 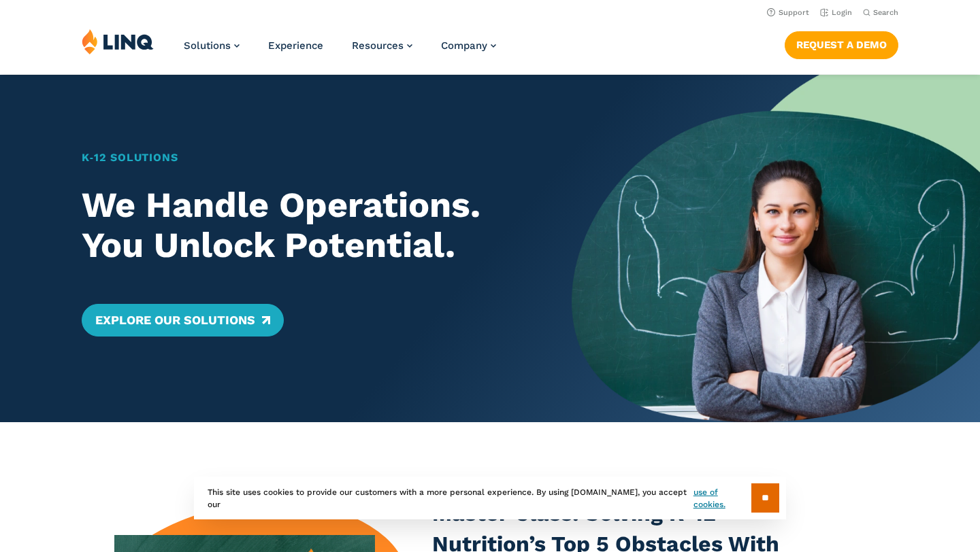 I want to click on a: Solutions, so click(x=212, y=46).